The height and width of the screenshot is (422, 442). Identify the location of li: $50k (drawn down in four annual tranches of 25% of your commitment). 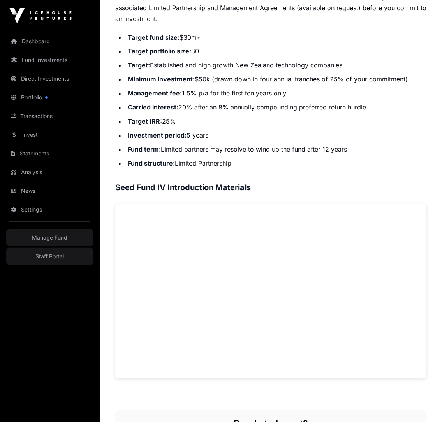
(276, 79).